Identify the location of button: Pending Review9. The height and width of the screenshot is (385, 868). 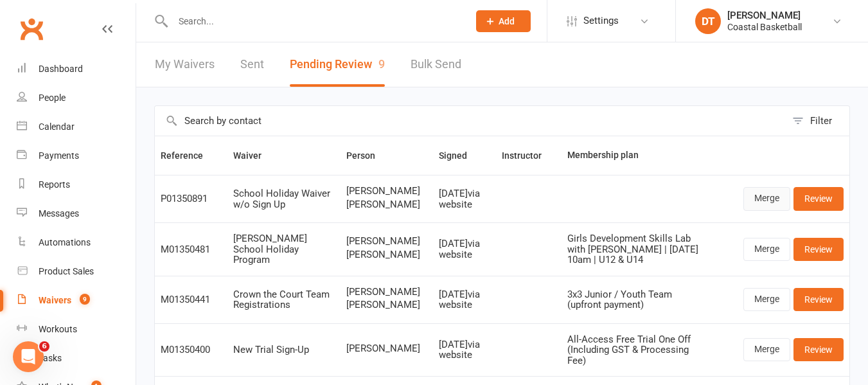
(337, 64).